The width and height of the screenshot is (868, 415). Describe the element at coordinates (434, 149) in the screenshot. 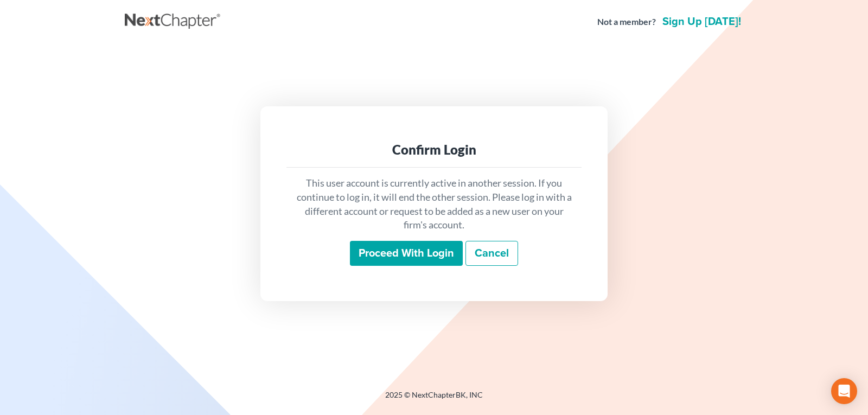

I see `div: Confirm Login` at that location.